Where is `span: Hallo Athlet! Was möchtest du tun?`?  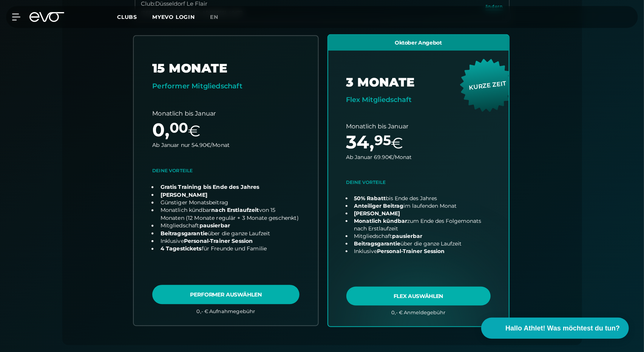 span: Hallo Athlet! Was möchtest du tun? is located at coordinates (563, 328).